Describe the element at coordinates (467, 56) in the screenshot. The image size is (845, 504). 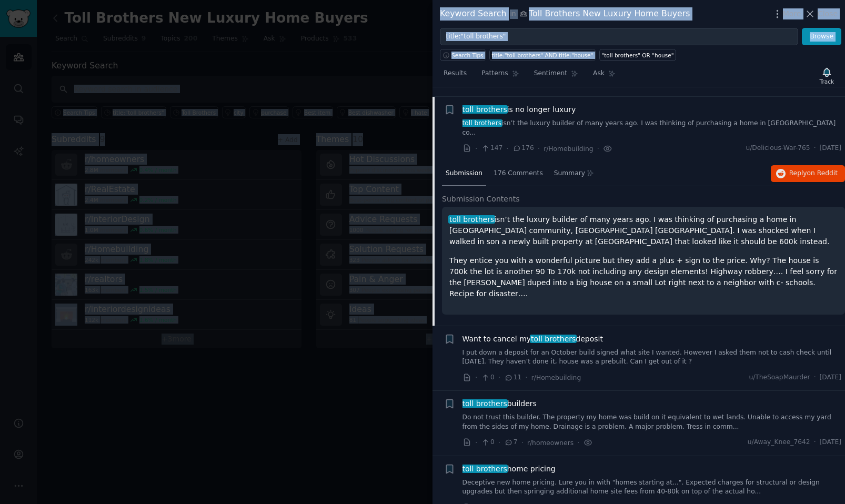
I see `span: Search Tips` at that location.